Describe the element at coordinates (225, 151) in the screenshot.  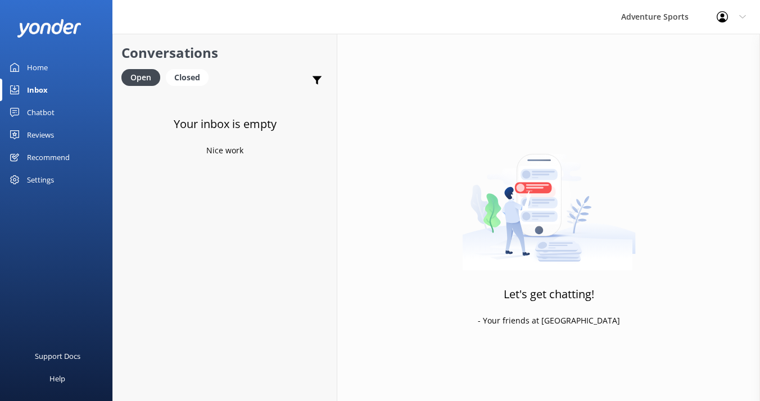
I see `p: Nice work` at that location.